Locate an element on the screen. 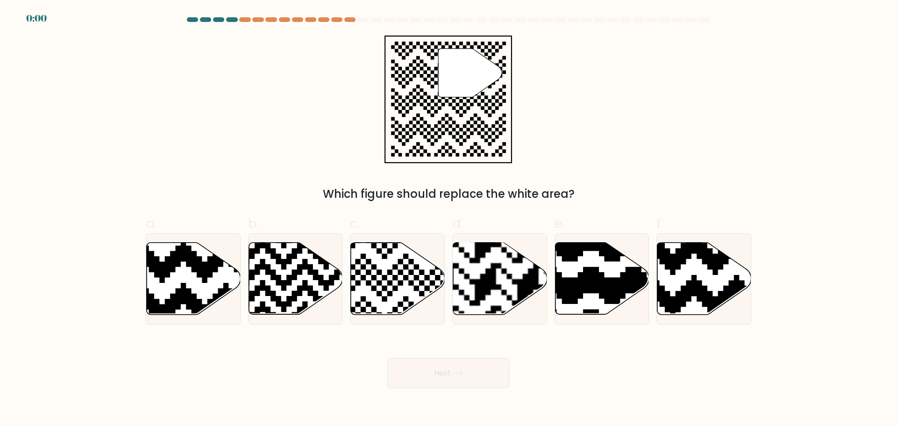 Image resolution: width=897 pixels, height=426 pixels. button: Next is located at coordinates (448, 373).